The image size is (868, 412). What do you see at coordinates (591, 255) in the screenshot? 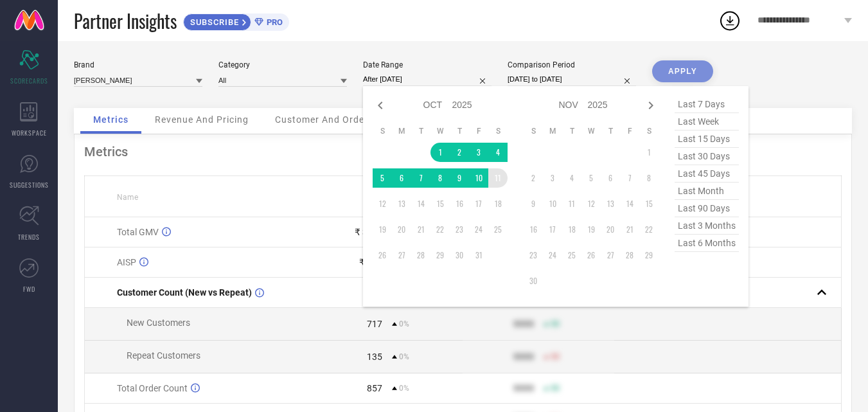
I see `td: Wed Nov 26 2025` at bounding box center [591, 255].